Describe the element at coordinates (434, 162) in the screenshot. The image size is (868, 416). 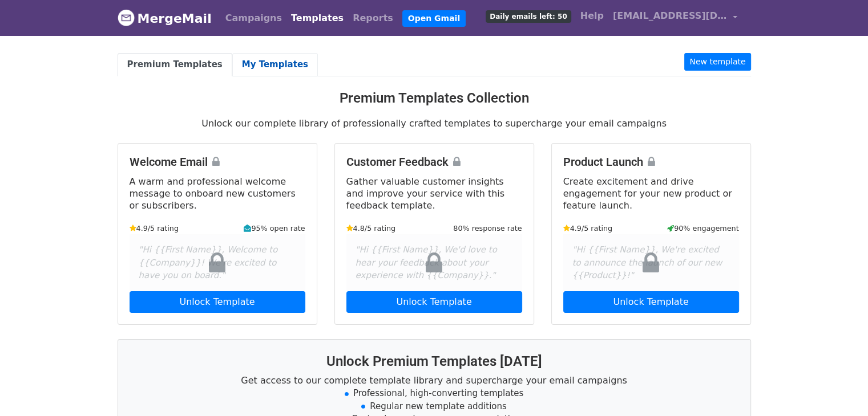
I see `h4: Customer Feedback` at that location.